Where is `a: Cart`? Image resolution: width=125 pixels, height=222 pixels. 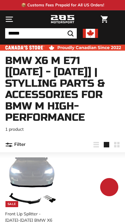 a: Cart is located at coordinates (104, 19).